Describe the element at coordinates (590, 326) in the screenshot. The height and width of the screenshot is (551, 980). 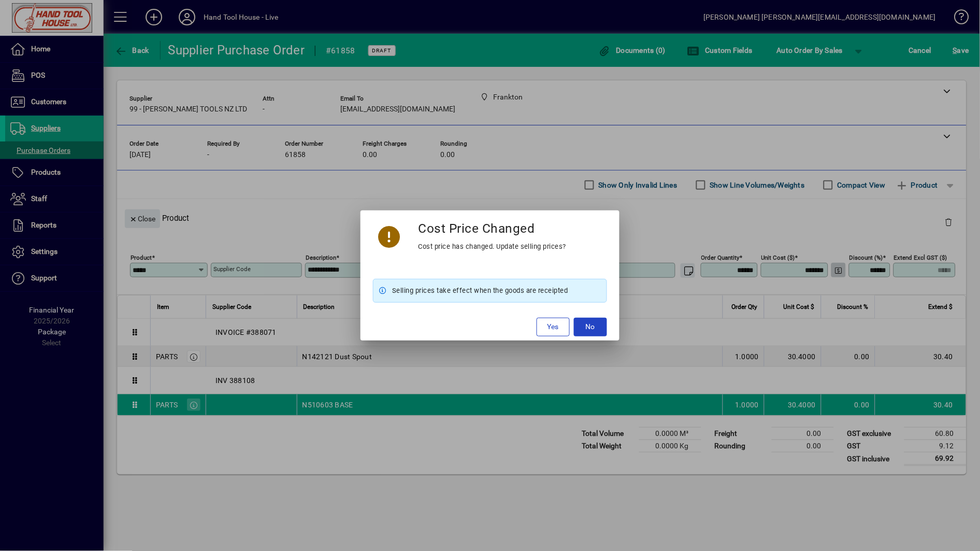
I see `span: No` at that location.